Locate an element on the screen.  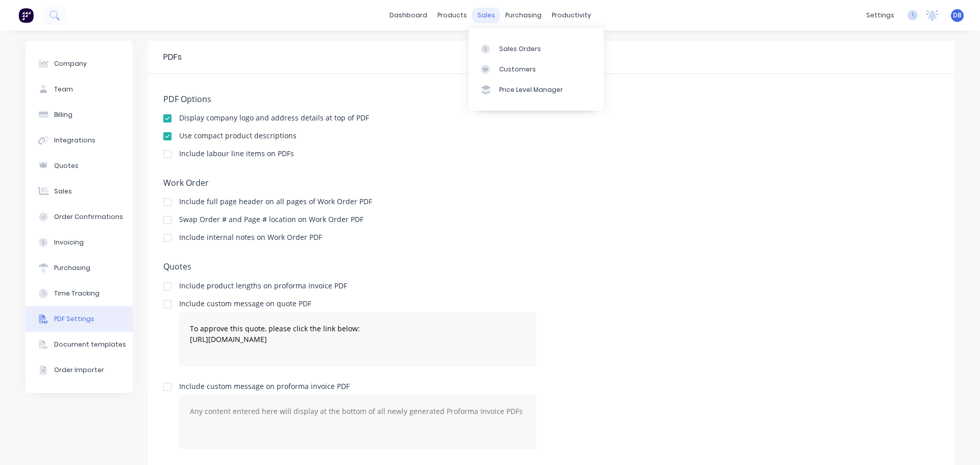
div: Include full page header on all pages of Work Order PDF is located at coordinates (276, 201).